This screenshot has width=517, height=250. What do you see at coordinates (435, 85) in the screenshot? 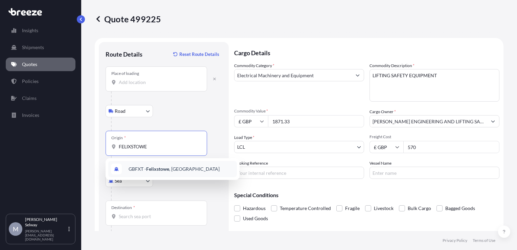
I see `textarea: LIFTING SAFETY EQUIPMENT` at bounding box center [435, 85].